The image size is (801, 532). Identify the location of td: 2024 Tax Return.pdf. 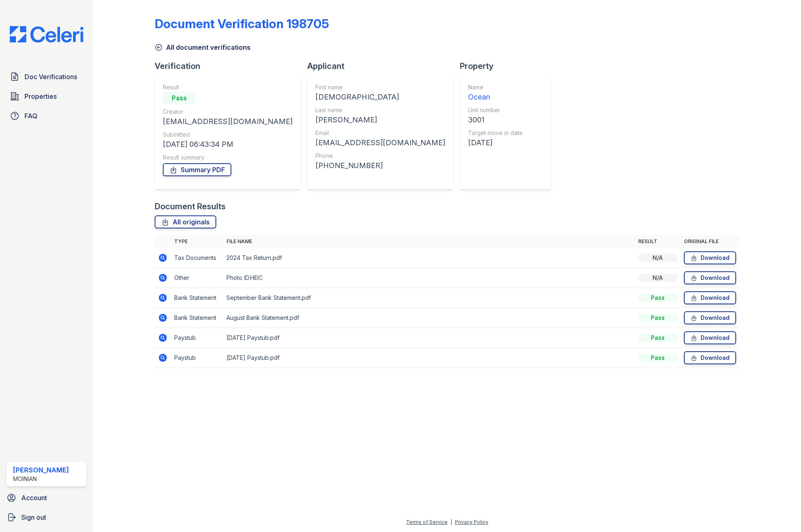
(428, 258).